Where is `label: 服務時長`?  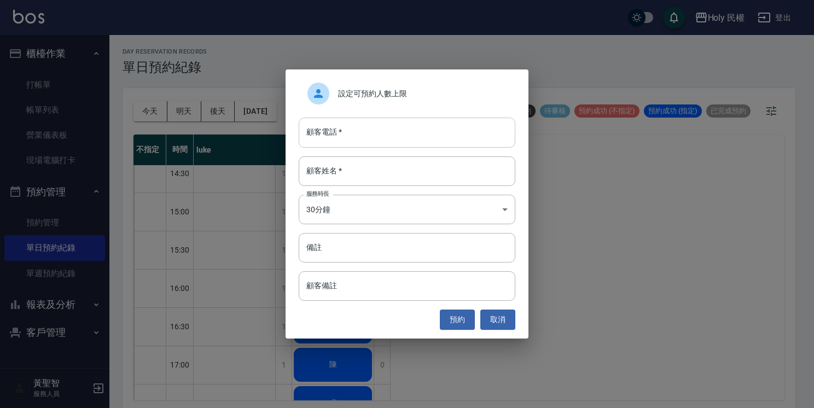
label: 服務時長 is located at coordinates (318, 194).